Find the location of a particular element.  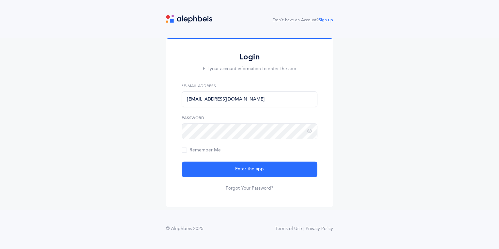

p: Fill your account information to enter the app is located at coordinates (249, 69).